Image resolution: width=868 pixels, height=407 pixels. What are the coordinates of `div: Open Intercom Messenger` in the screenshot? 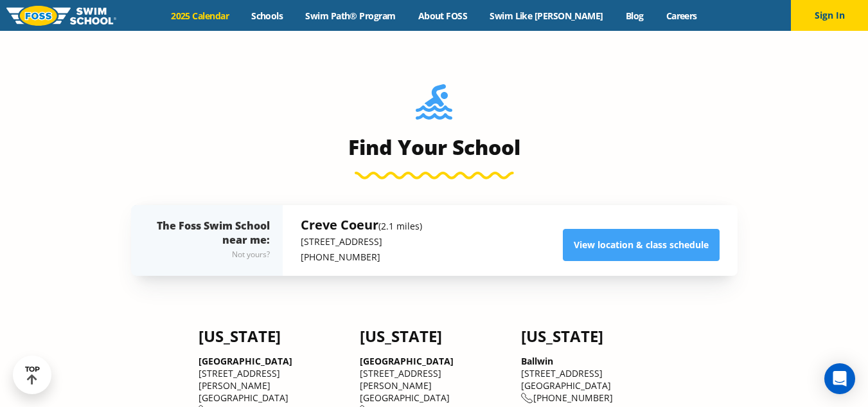 It's located at (840, 379).